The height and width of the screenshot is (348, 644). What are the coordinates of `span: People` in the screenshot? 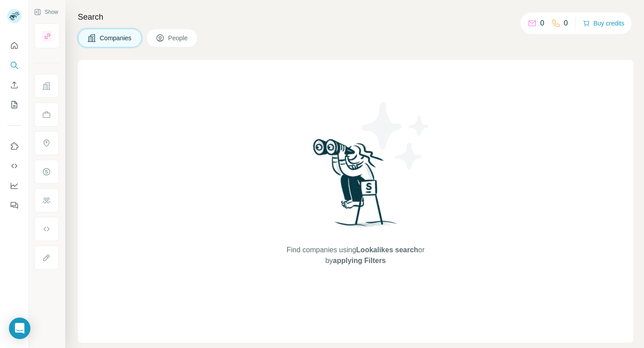 It's located at (178, 38).